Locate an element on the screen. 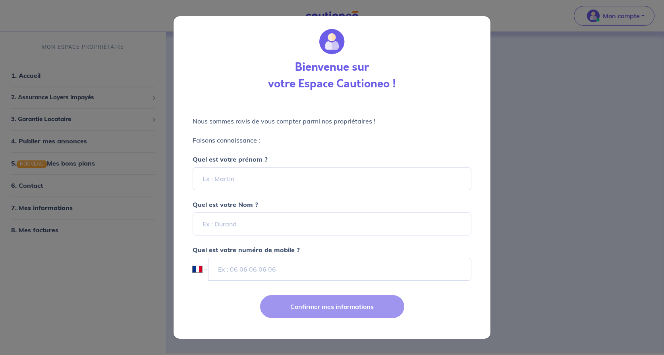 Image resolution: width=664 pixels, height=355 pixels. strong: Quel est votre prénom ? is located at coordinates (230, 159).